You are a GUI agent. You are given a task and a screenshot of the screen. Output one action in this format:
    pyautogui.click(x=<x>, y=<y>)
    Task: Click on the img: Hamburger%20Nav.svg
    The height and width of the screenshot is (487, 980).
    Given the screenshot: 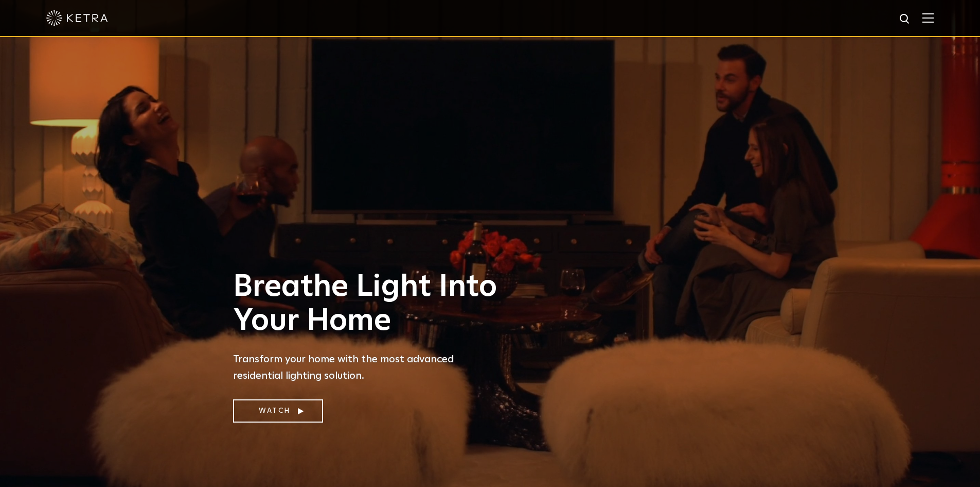 What is the action you would take?
    pyautogui.click(x=928, y=17)
    